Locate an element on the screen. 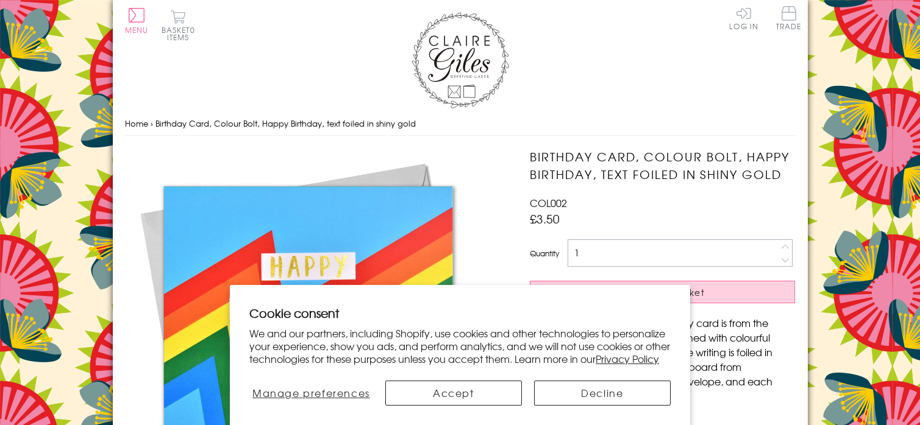  span: £3.50 is located at coordinates (544, 219).